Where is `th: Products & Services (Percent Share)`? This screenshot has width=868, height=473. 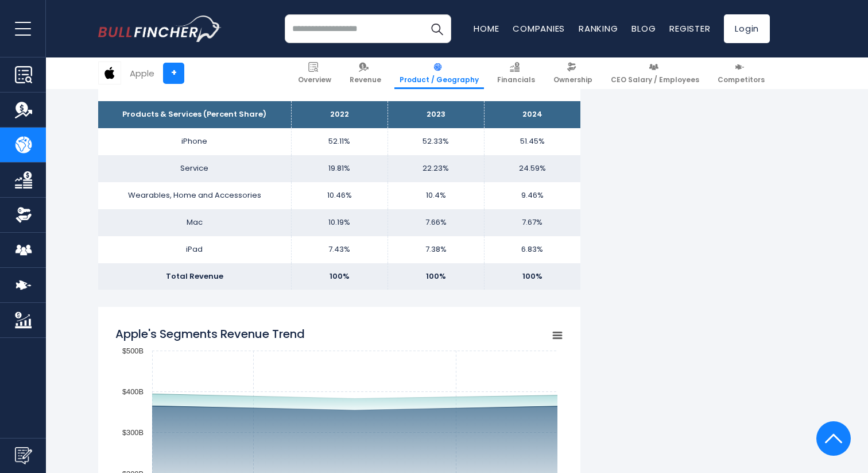
th: Products & Services (Percent Share) is located at coordinates (194, 114).